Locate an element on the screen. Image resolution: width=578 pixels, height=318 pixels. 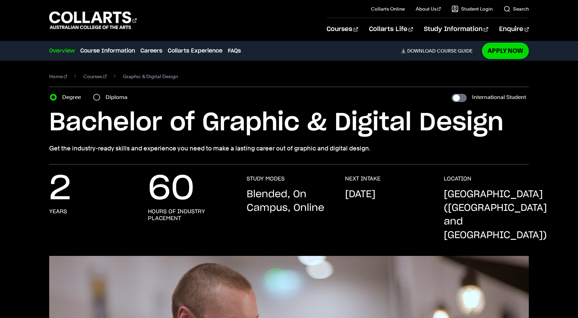
label: Degree is located at coordinates (73, 97).